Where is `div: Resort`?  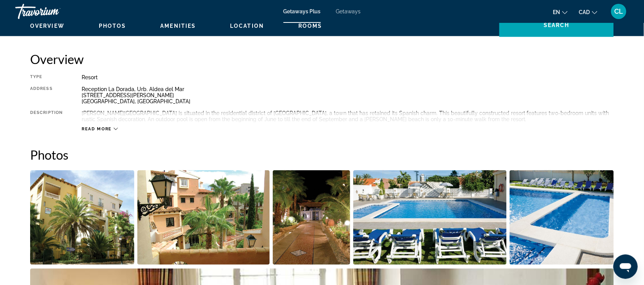 div: Resort is located at coordinates (347, 77).